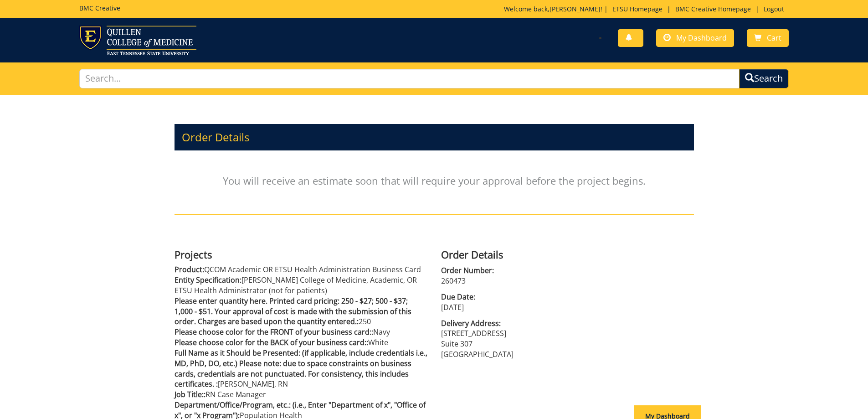 Image resolution: width=868 pixels, height=419 pixels. What do you see at coordinates (293, 312) in the screenshot?
I see `span: Please enter quantity here. Printed card pricing: 250 - $27; 500 - $37; 1,000 - $51. Your approva...` at bounding box center [293, 312].